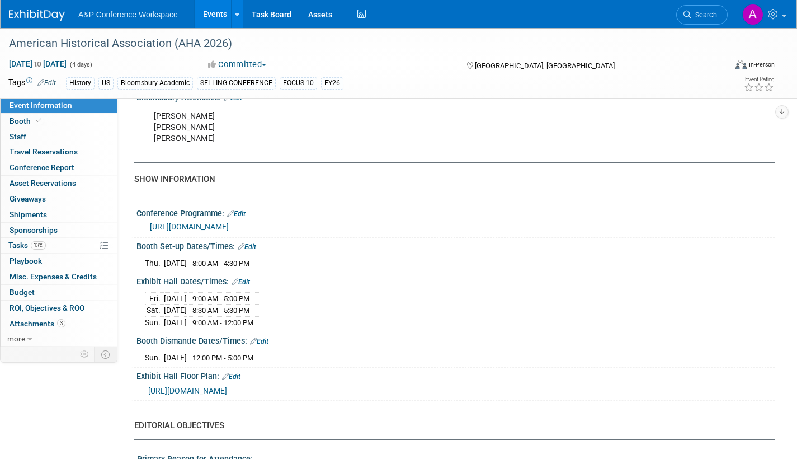  I want to click on div: In-Person, so click(762, 64).